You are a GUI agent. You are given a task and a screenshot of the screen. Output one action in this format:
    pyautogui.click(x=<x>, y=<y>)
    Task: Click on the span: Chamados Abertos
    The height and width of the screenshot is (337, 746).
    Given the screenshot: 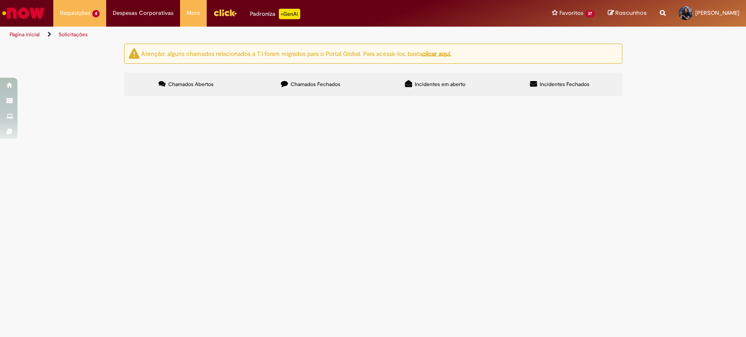 What is the action you would take?
    pyautogui.click(x=191, y=84)
    